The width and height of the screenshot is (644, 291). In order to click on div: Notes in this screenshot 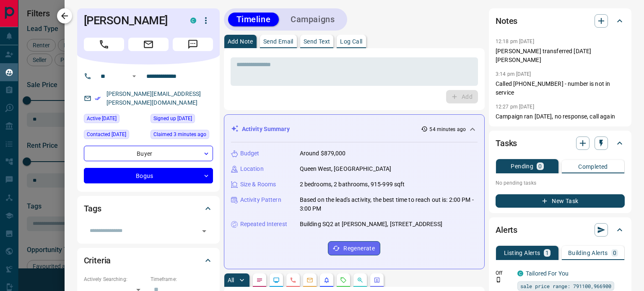, I will do `click(560, 21)`.